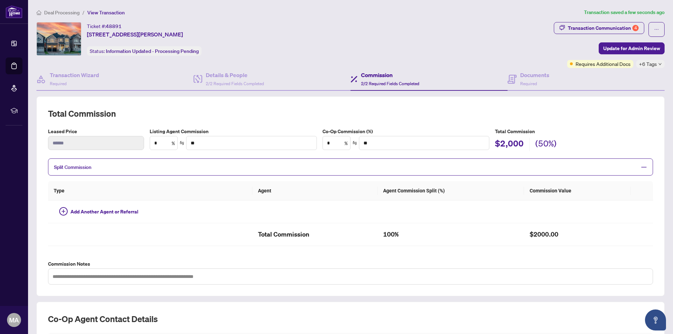 Image resolution: width=673 pixels, height=334 pixels. I want to click on span: home, so click(39, 13).